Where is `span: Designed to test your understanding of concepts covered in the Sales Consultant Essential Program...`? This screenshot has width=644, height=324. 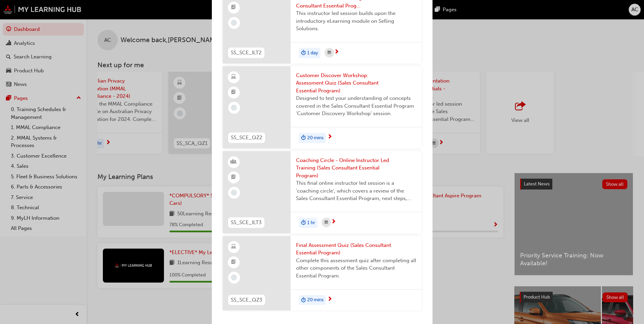
span: Designed to test your understanding of concepts covered in the Sales Consultant Essential Program... is located at coordinates (356, 106).